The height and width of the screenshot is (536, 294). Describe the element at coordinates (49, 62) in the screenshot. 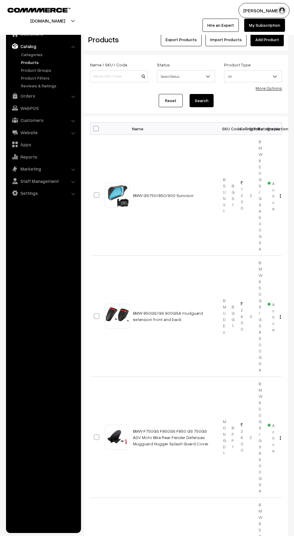

I see `a: Products` at that location.